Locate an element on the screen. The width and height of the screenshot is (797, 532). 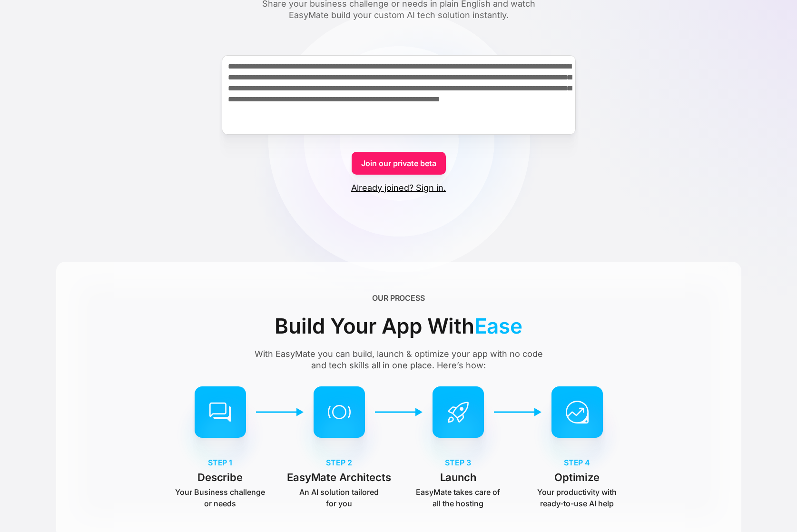
p: Your Business challenge or needs is located at coordinates (220, 498).